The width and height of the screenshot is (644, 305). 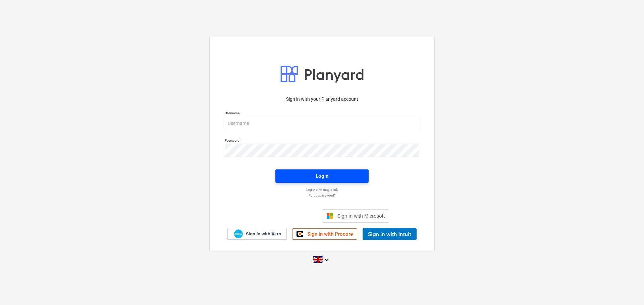 What do you see at coordinates (361, 216) in the screenshot?
I see `span: Sign in with Microsoft` at bounding box center [361, 216].